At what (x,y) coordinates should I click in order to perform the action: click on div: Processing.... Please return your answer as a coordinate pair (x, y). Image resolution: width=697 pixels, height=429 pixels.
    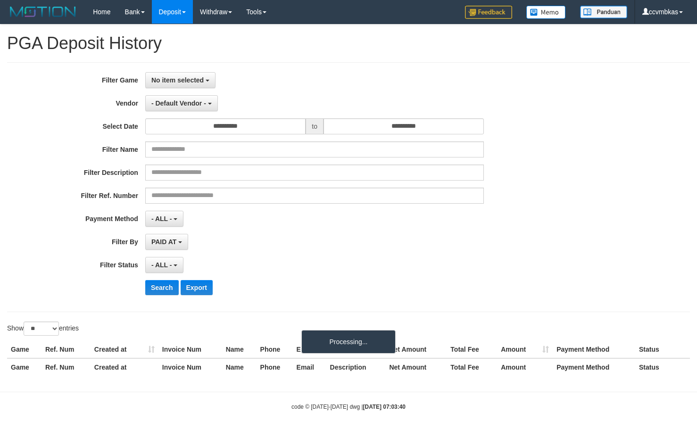
    Looking at the image, I should click on (349, 342).